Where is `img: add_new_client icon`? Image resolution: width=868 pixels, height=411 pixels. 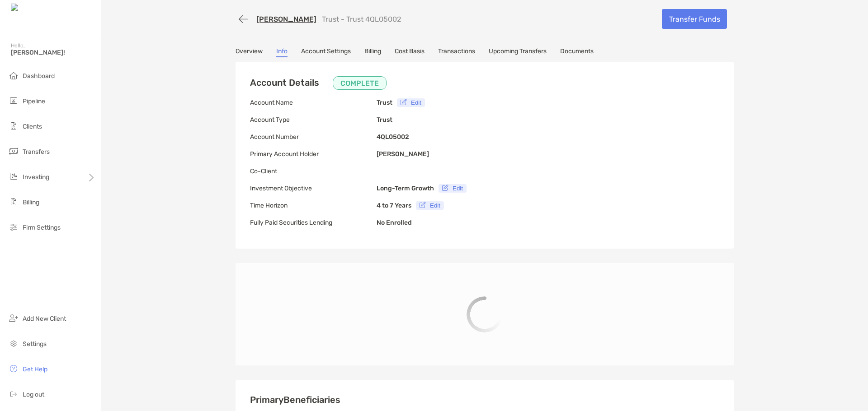 img: add_new_client icon is located at coordinates (14, 319).